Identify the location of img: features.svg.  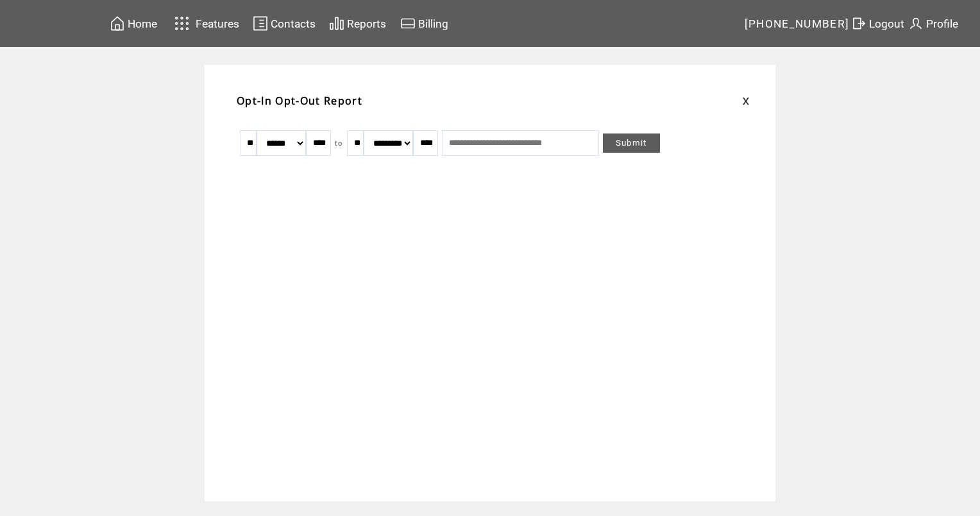
(182, 23).